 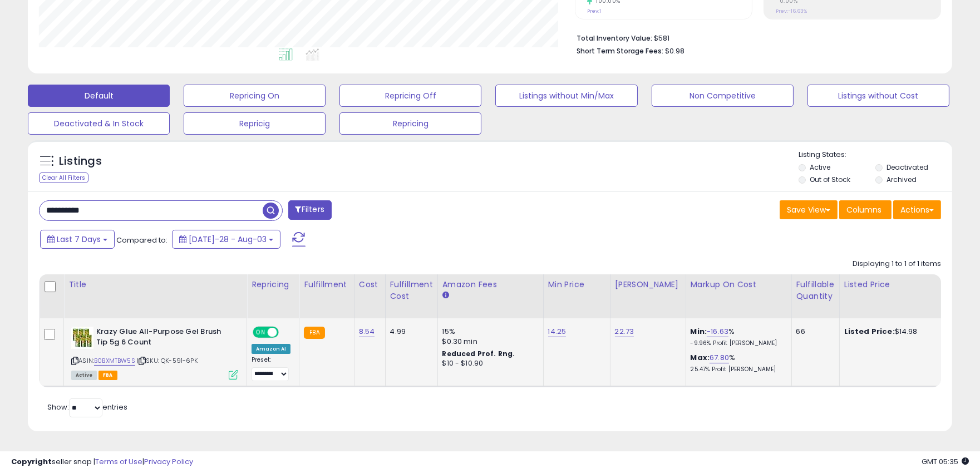 I want to click on p: Listing States:, so click(x=876, y=155).